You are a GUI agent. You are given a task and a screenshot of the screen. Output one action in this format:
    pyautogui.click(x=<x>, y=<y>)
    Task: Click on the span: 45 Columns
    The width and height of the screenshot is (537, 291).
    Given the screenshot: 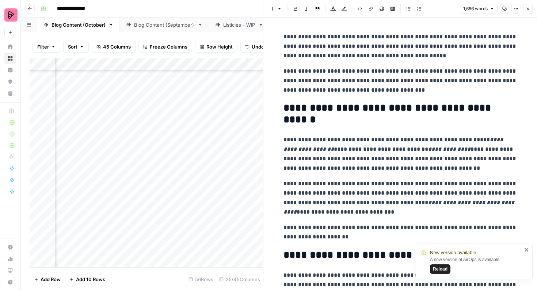 What is the action you would take?
    pyautogui.click(x=117, y=47)
    